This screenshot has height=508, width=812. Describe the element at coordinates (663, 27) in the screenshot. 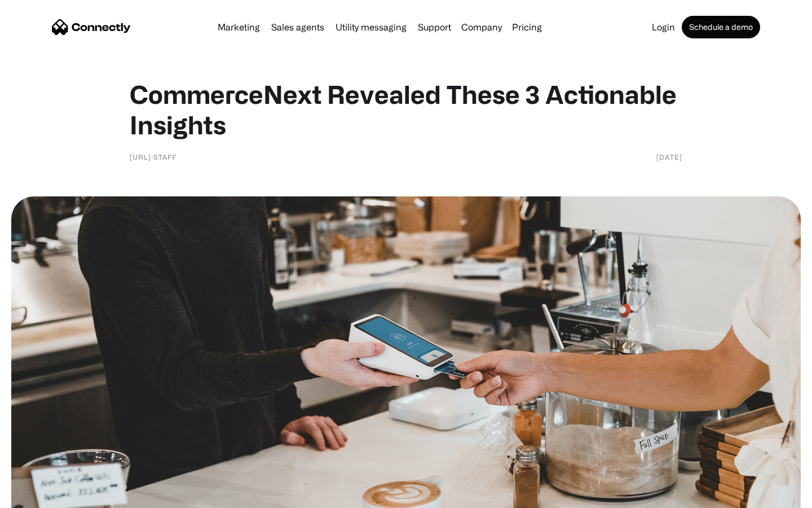

I see `a: Login` at that location.